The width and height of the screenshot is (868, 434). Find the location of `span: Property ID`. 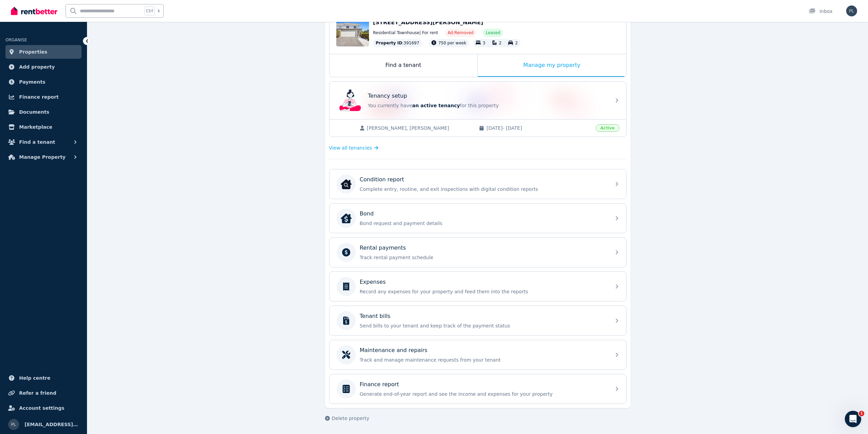

span: Property ID is located at coordinates (389, 43).